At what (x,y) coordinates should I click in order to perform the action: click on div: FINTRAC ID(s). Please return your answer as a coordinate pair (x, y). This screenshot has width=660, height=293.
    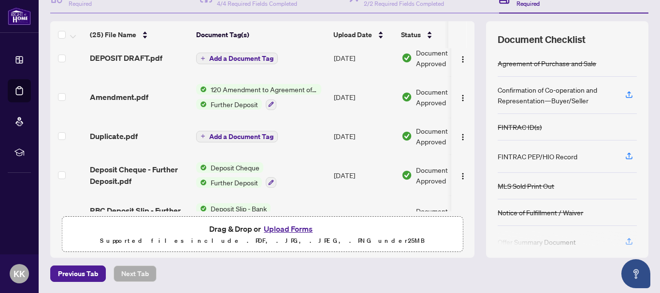
    Looking at the image, I should click on (520, 127).